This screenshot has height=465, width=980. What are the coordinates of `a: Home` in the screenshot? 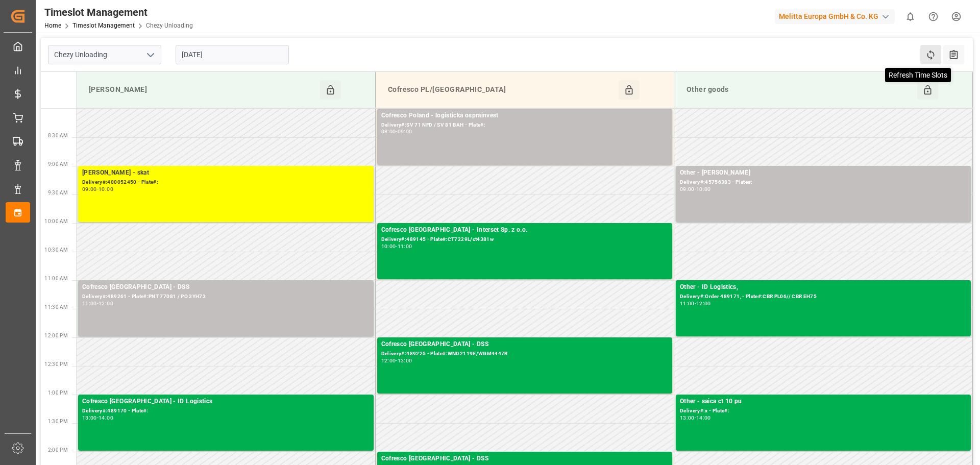 It's located at (53, 26).